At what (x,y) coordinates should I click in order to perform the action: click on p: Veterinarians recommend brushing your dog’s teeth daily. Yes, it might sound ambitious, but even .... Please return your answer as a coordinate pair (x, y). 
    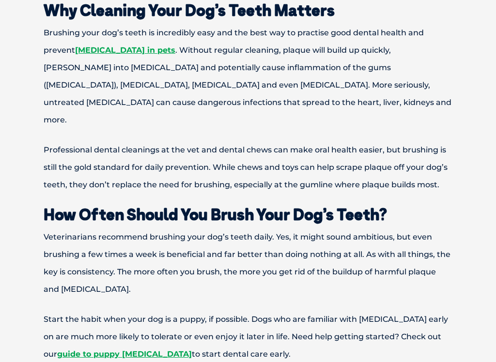
    Looking at the image, I should click on (248, 264).